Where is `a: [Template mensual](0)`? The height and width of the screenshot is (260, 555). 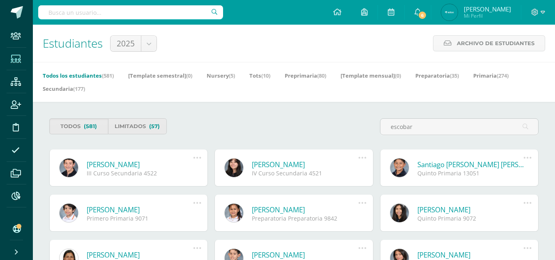 a: [Template mensual](0) is located at coordinates (371, 76).